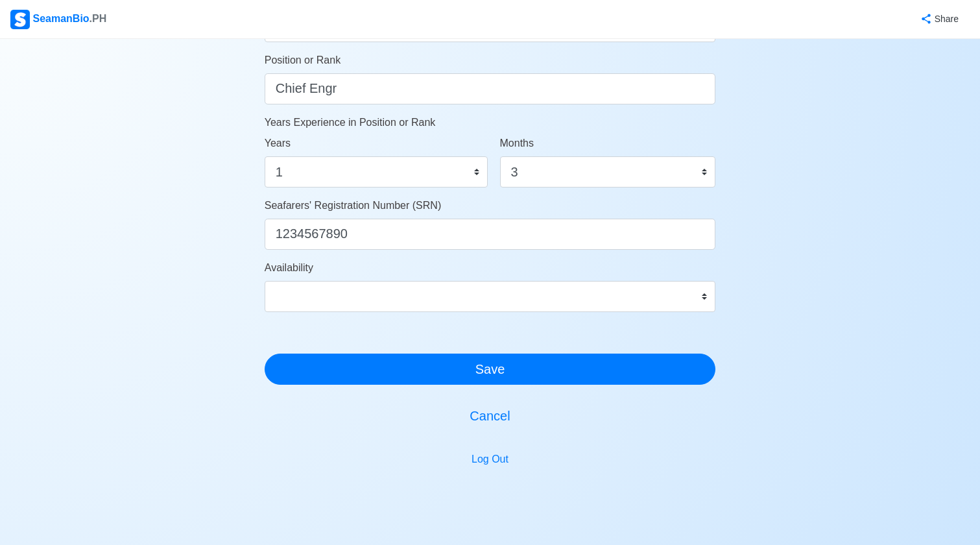 The width and height of the screenshot is (980, 545). Describe the element at coordinates (490, 459) in the screenshot. I see `button: Log Out` at that location.